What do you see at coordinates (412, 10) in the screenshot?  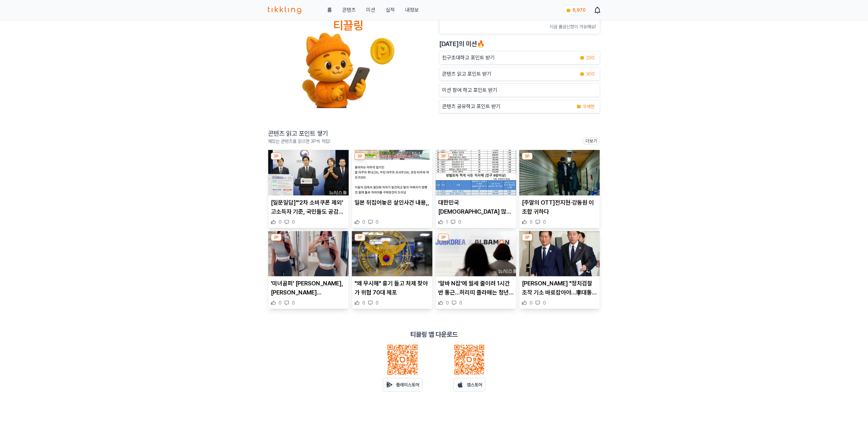 I see `a: 내정보` at bounding box center [412, 10].